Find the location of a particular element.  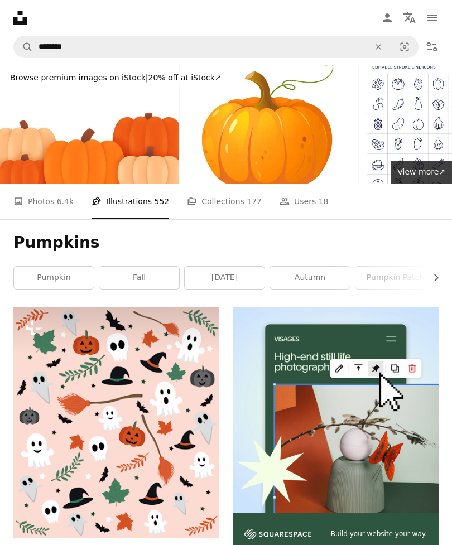

img: file-1606177908946-d1eed1cbe4f5image is located at coordinates (278, 534).